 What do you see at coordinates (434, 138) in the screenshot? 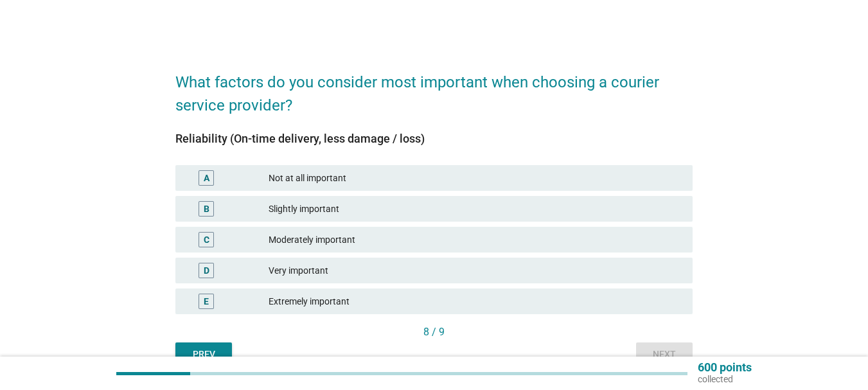
I see `div: Reliability (On-time delivery, less damage / loss)` at bounding box center [434, 138].